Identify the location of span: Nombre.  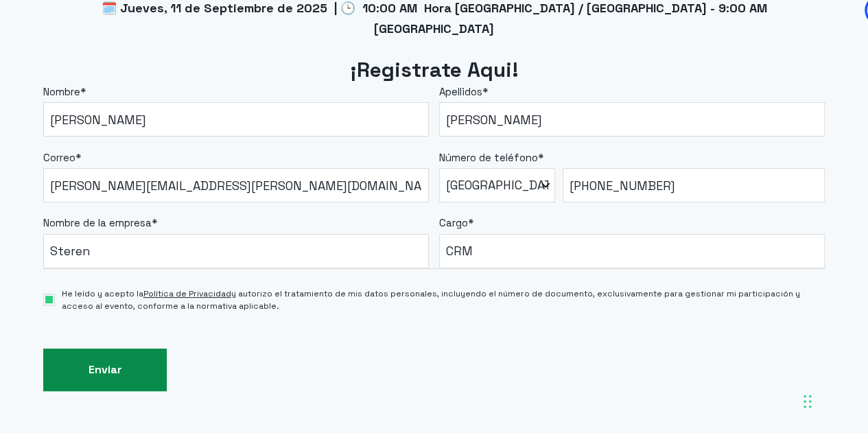
(61, 92).